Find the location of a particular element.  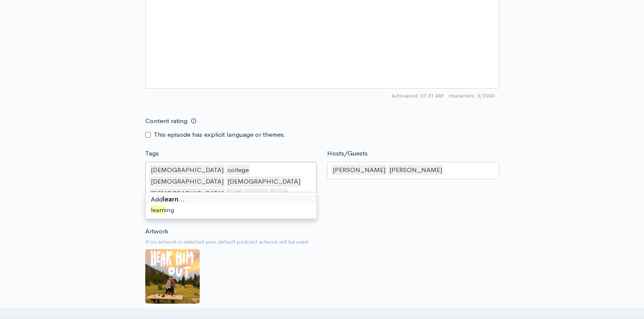

small: If no artwork is selected your default podcast artwork will be used is located at coordinates (322, 242).